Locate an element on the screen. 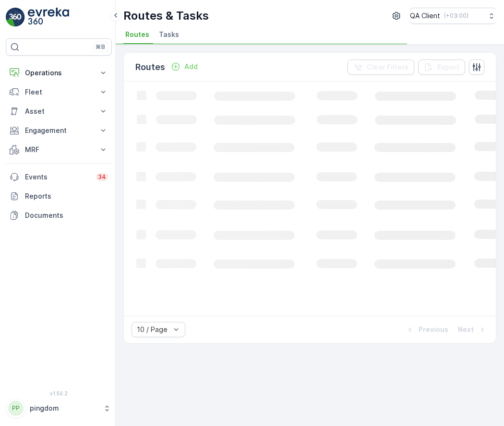  button: Add is located at coordinates (184, 67).